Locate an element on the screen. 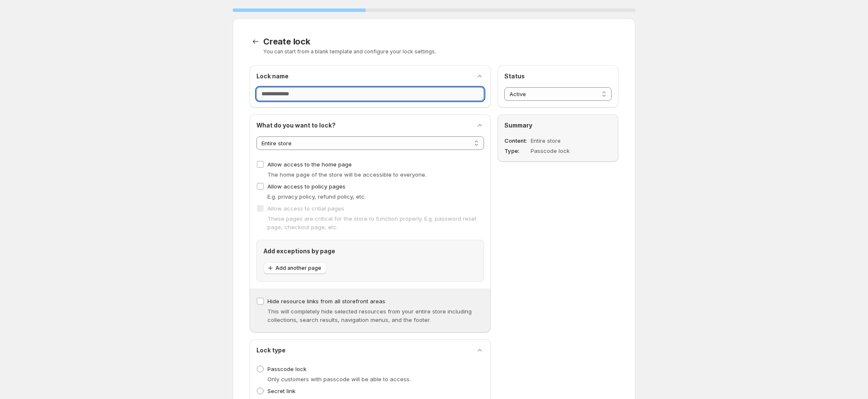 This screenshot has height=399, width=868. h2: Lock type is located at coordinates (271, 350).